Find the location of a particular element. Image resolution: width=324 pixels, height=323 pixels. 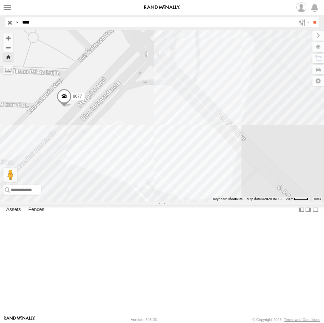

button: Drag Pegman onto the map to open Street View is located at coordinates (10, 175).